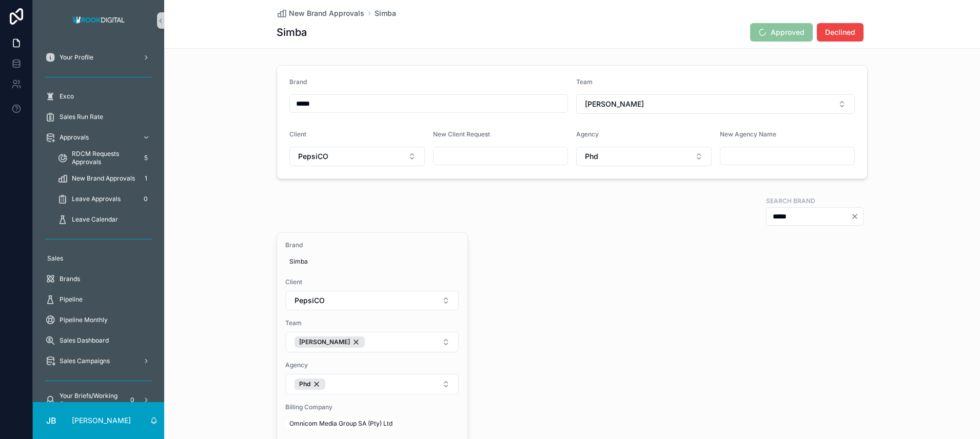 The height and width of the screenshot is (439, 980). Describe the element at coordinates (385, 13) in the screenshot. I see `a: Simba` at that location.